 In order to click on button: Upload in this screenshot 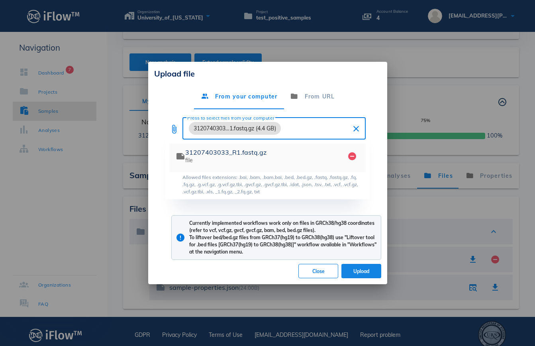, I will do `click(361, 271)`.